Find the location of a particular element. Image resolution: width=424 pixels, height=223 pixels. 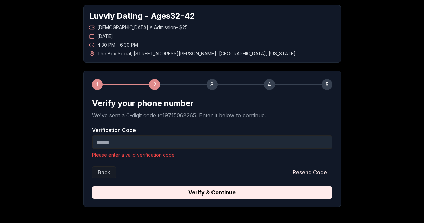

div: 2 is located at coordinates (154, 84).